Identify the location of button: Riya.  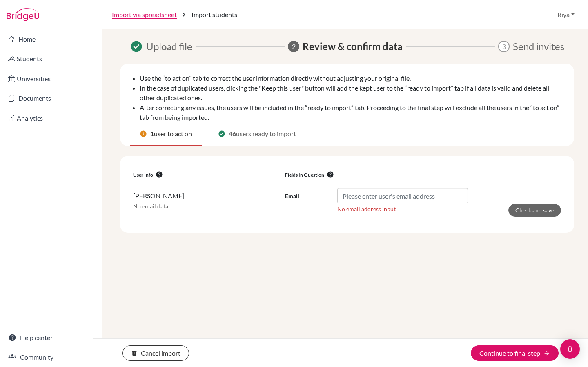
(566, 15).